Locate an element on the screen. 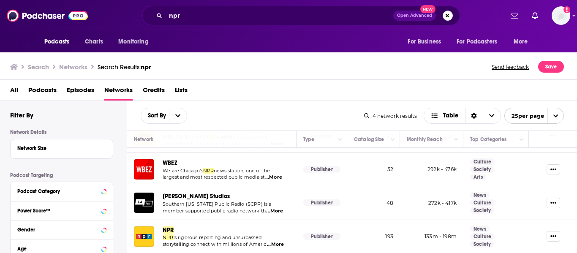 Image resolution: width=577 pixels, height=253 pixels. p: 292k - 476k is located at coordinates (431, 169).